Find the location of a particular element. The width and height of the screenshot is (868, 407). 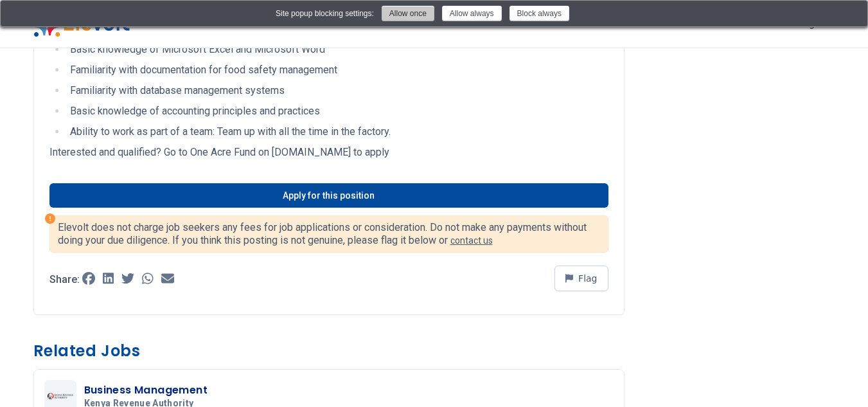

a: Apply for this position is located at coordinates (329, 195).